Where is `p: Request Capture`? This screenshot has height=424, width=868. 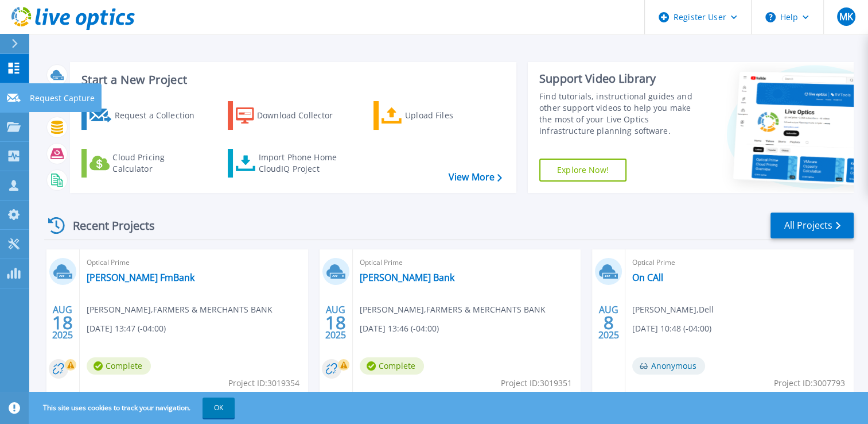
p: Request Capture is located at coordinates (62, 98).